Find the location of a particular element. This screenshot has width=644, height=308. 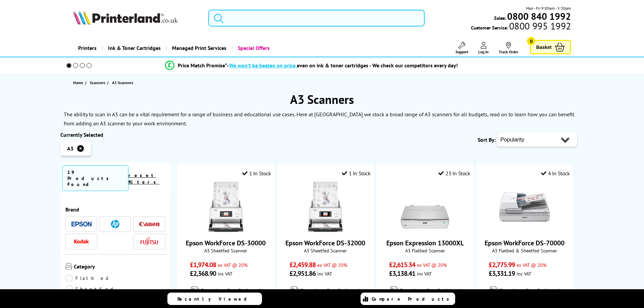

span: We won’t be beaten on price, is located at coordinates (263, 65).